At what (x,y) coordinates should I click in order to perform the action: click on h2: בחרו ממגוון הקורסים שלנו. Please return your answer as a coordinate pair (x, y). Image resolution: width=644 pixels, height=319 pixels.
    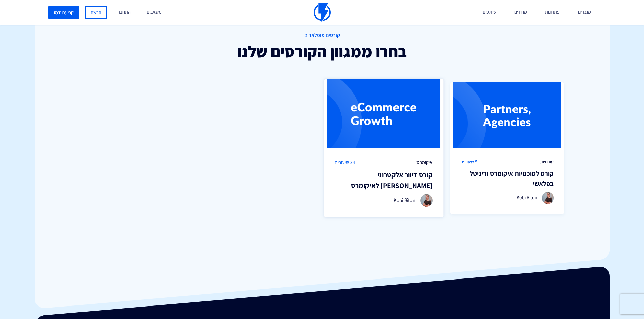
    Looking at the image, I should click on (322, 51).